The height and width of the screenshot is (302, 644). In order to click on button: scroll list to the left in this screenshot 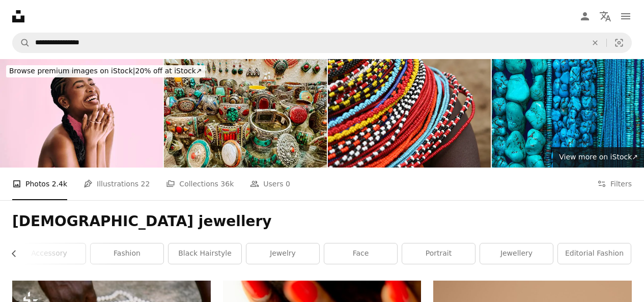, I will do `click(18, 254)`.